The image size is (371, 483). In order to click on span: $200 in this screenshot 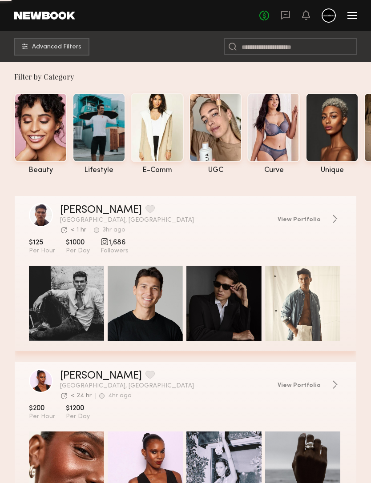, I will do `click(42, 408)`.